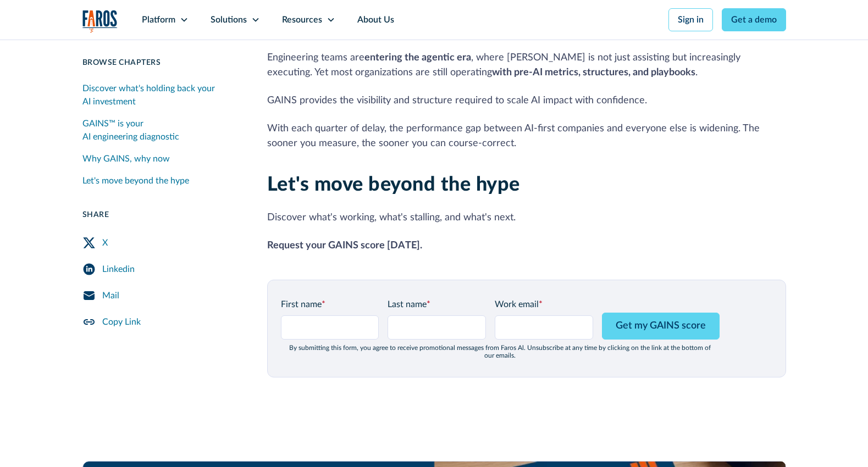 The height and width of the screenshot is (467, 868). What do you see at coordinates (418, 58) in the screenshot?
I see `strong: entering the agentic era` at bounding box center [418, 58].